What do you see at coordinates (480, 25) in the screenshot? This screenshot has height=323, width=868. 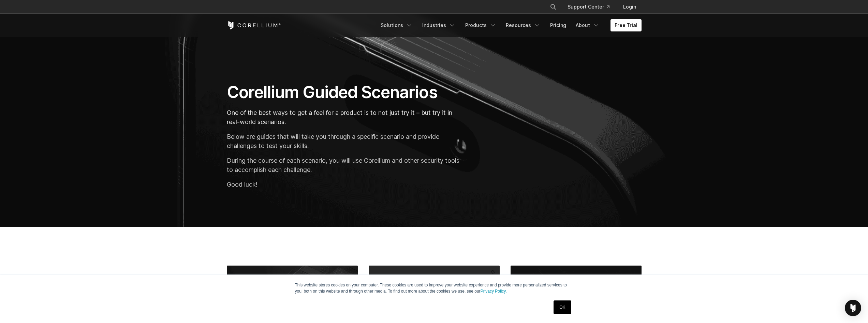 I see `a: Products` at bounding box center [480, 25].